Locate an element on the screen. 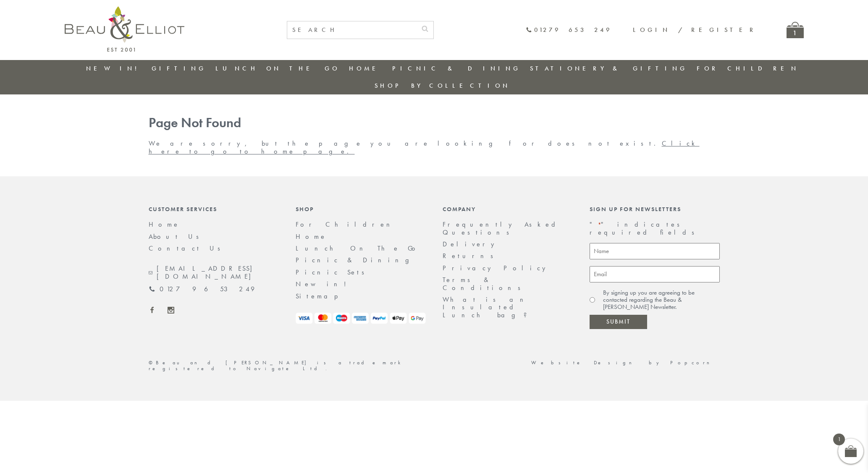 Image resolution: width=868 pixels, height=473 pixels. div: Sign up for newsletters is located at coordinates (654, 209).